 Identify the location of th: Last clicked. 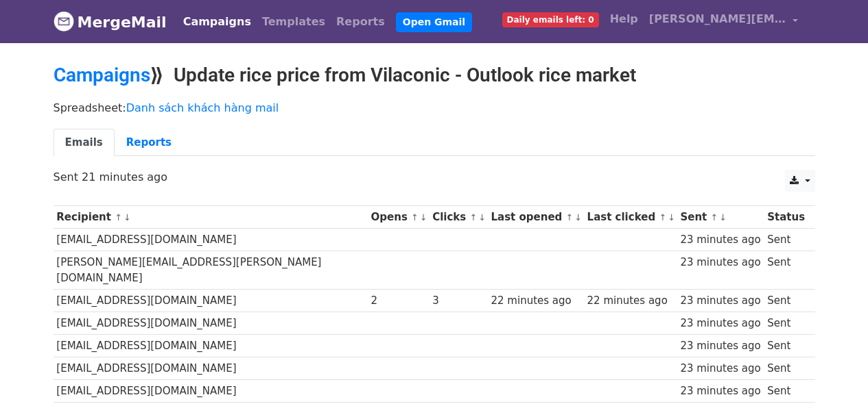
(630, 217).